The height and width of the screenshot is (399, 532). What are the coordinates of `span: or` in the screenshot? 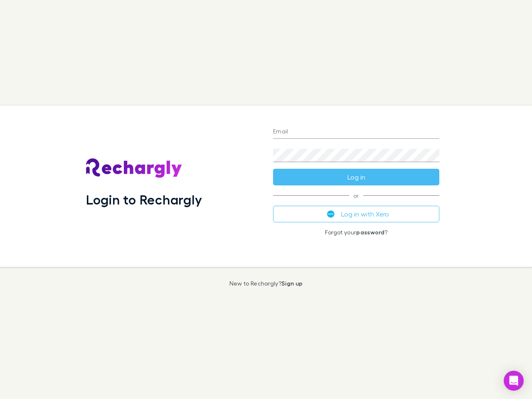 It's located at (356, 195).